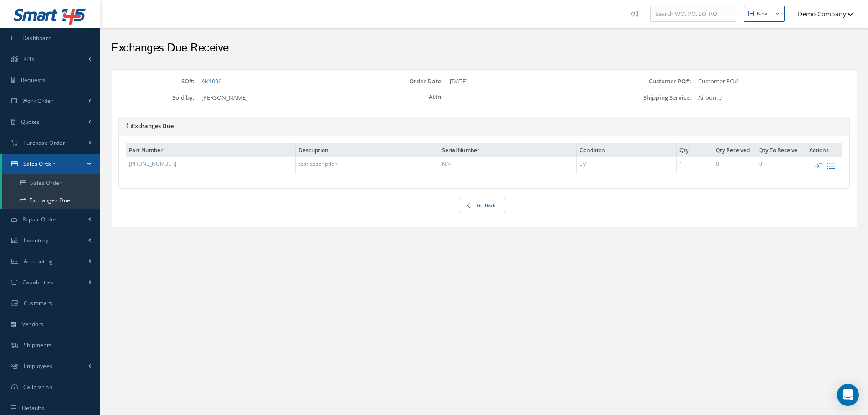 This screenshot has height=415, width=868. Describe the element at coordinates (37, 38) in the screenshot. I see `span: Dashboard` at that location.